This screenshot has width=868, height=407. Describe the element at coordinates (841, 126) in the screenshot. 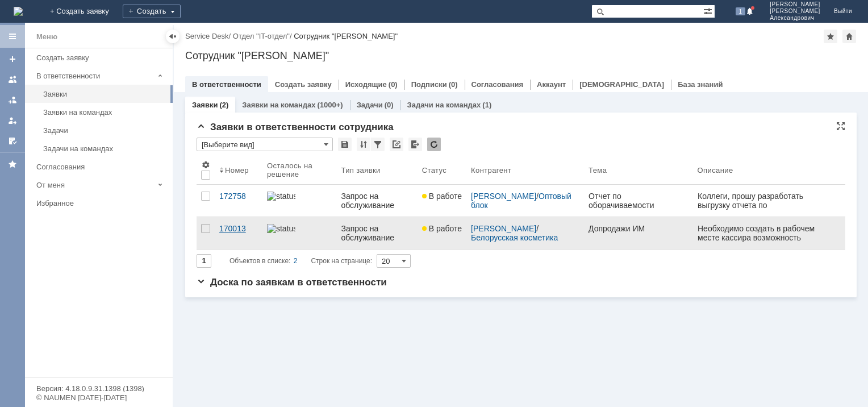

I see `div: На всю страницу` at that location.